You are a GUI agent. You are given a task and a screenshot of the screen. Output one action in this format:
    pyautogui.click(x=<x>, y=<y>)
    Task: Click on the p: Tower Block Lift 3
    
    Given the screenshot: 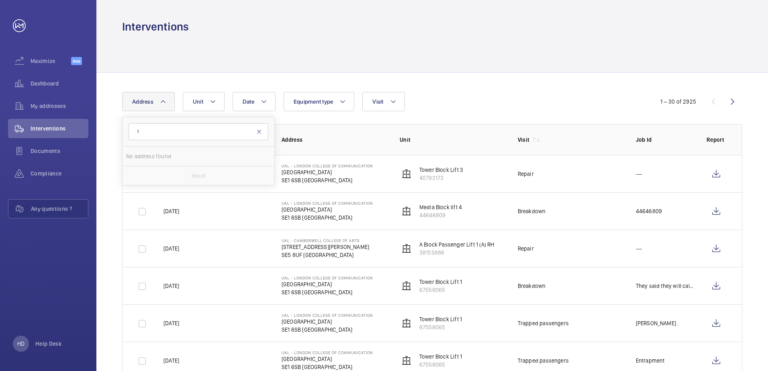 What is the action you would take?
    pyautogui.click(x=441, y=170)
    